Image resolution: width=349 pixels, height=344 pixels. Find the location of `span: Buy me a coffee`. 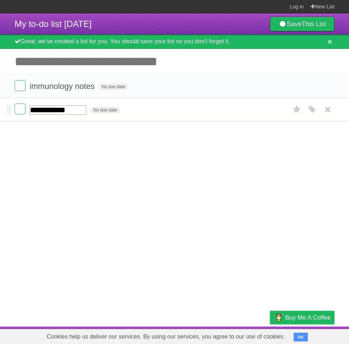

span: Buy me a coffee is located at coordinates (307, 317).